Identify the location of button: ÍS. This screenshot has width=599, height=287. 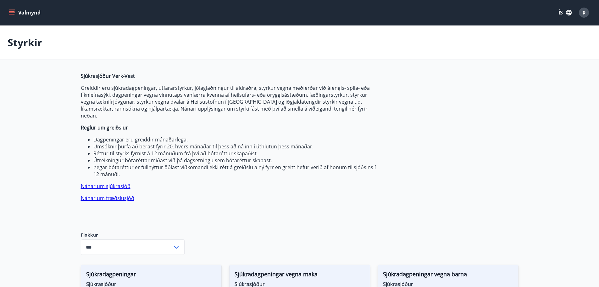
(565, 13).